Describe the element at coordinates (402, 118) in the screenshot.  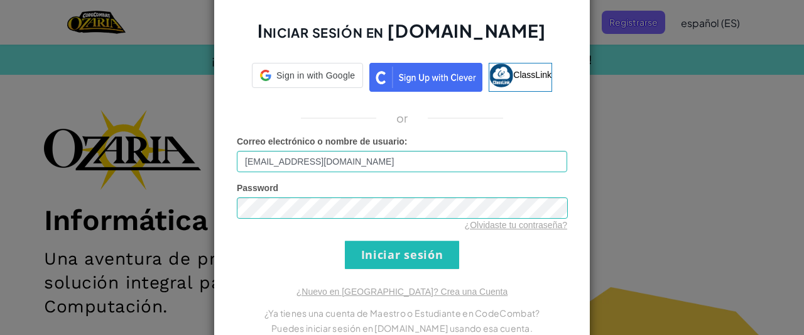
I see `p: or` at that location.